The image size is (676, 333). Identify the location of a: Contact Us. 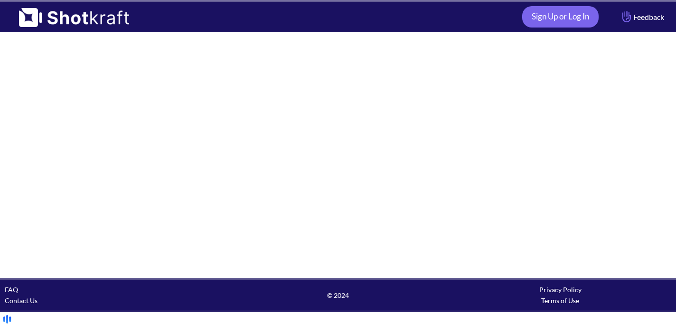
(21, 300).